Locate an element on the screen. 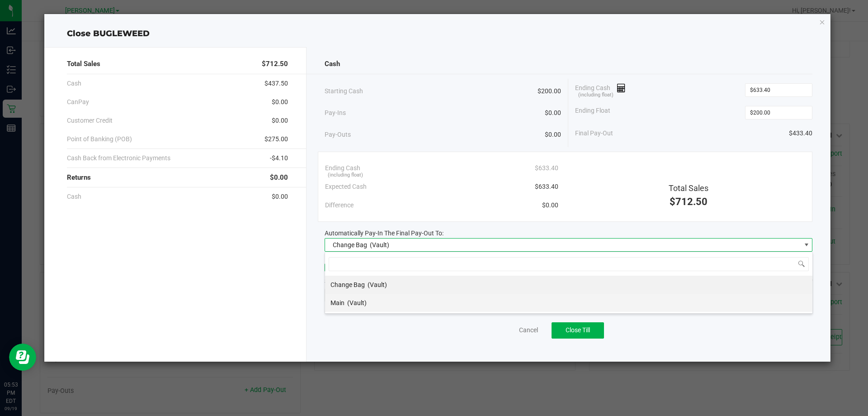 The height and width of the screenshot is (416, 868). span: Difference is located at coordinates (339, 206).